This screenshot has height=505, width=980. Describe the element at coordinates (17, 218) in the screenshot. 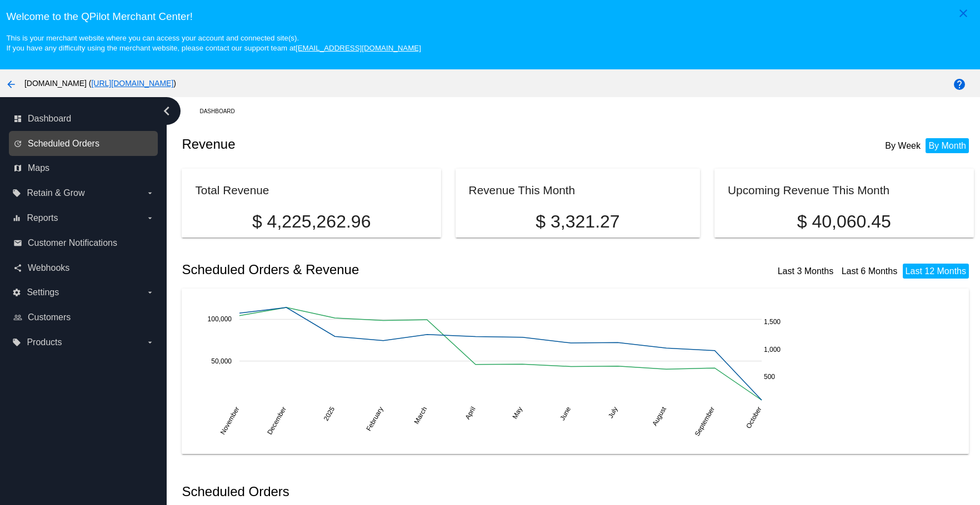

I see `i: equalizer` at that location.